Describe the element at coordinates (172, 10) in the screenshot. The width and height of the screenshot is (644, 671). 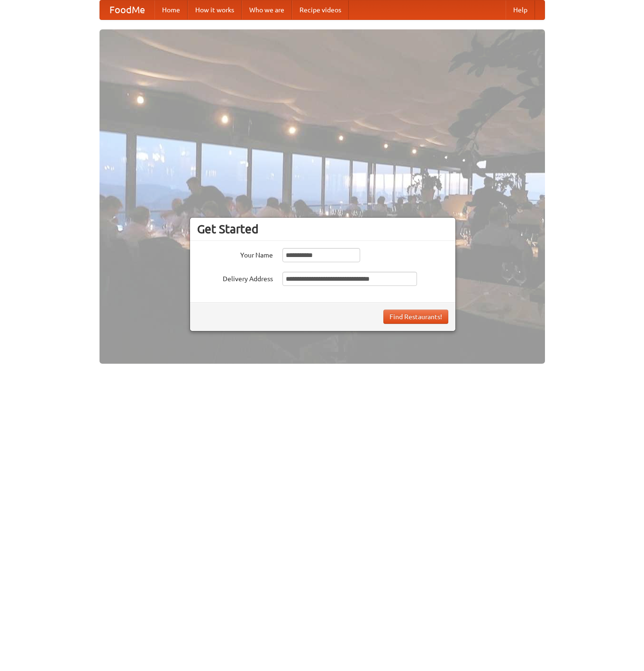
I see `a: Home` at that location.